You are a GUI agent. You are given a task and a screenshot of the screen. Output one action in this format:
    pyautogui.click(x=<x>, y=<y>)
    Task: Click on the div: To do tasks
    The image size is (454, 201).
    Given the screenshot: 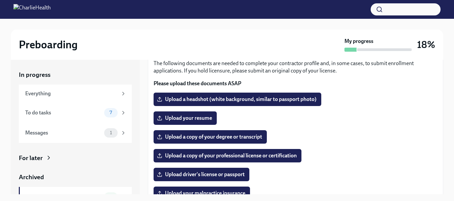 What is the action you would take?
    pyautogui.click(x=63, y=113)
    